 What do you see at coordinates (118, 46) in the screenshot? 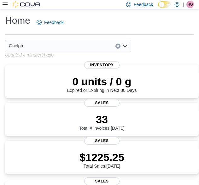
I see `button: Clear input` at bounding box center [118, 46].